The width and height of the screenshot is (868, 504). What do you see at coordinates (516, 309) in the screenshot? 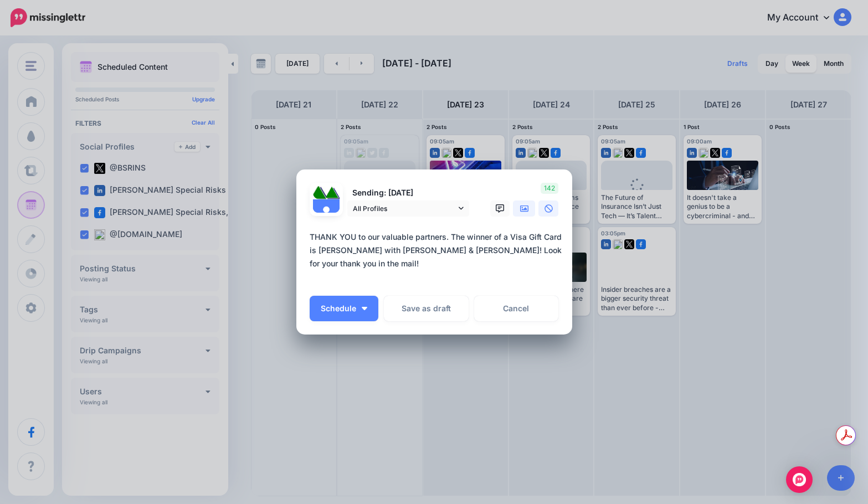
I see `a: Cancel` at bounding box center [516, 309].